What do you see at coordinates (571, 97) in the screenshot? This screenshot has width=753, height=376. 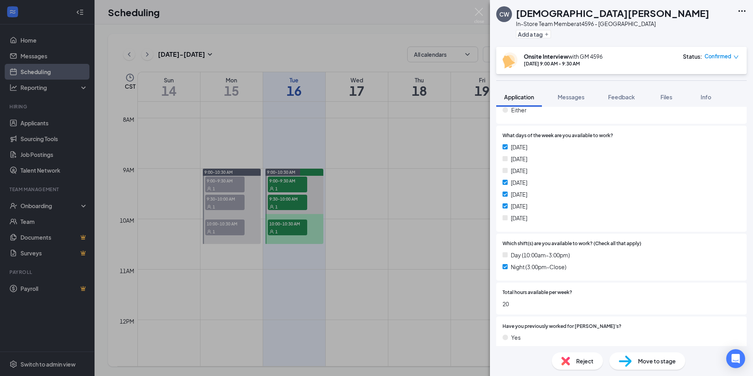 I see `span: Messages` at bounding box center [571, 97].